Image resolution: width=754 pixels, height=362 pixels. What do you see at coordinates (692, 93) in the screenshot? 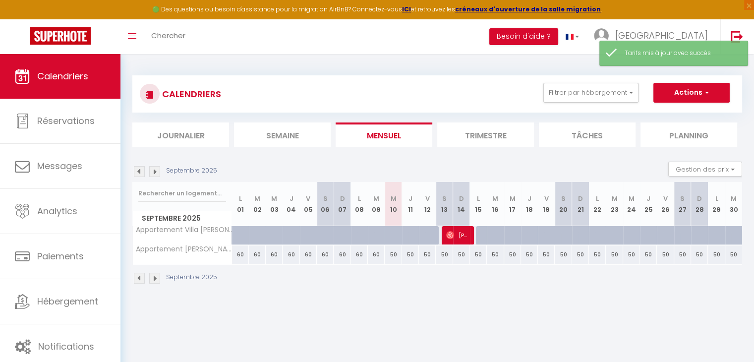
I see `button: Actions` at bounding box center [692, 93].